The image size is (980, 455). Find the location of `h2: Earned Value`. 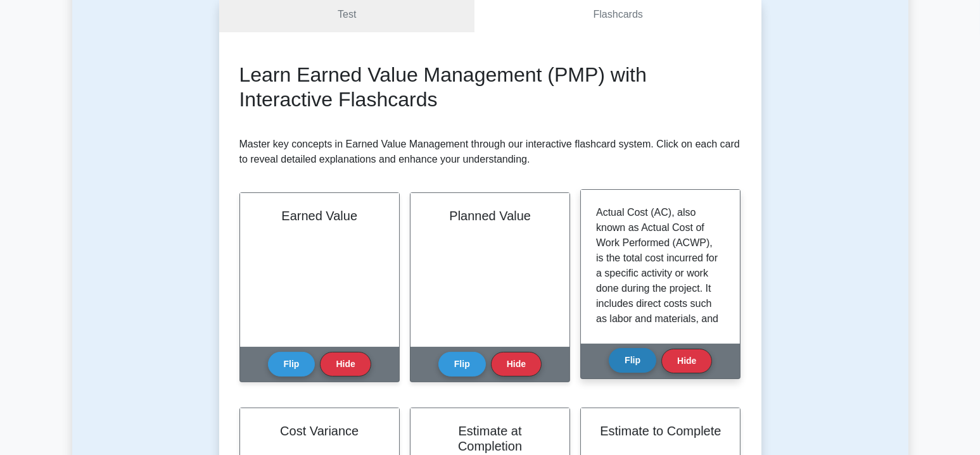

h2: Earned Value is located at coordinates (319, 216).